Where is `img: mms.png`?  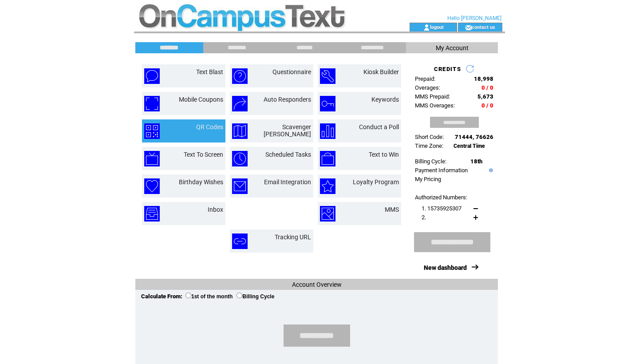
img: mms.png is located at coordinates (328, 213).